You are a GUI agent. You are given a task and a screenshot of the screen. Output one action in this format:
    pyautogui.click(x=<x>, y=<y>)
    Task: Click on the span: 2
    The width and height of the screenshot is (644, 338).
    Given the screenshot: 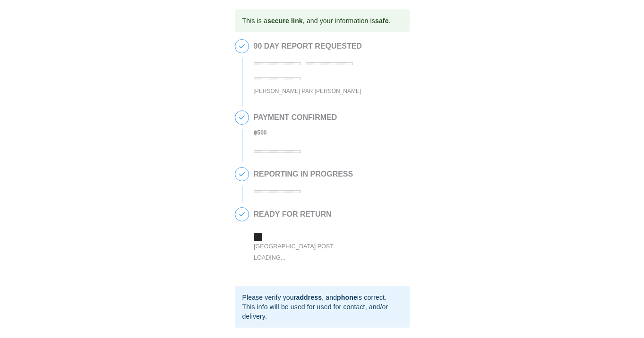 What is the action you would take?
    pyautogui.click(x=242, y=117)
    